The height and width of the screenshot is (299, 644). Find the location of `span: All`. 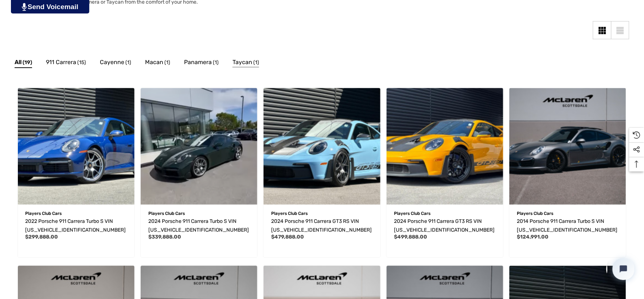

span: All is located at coordinates (18, 62).